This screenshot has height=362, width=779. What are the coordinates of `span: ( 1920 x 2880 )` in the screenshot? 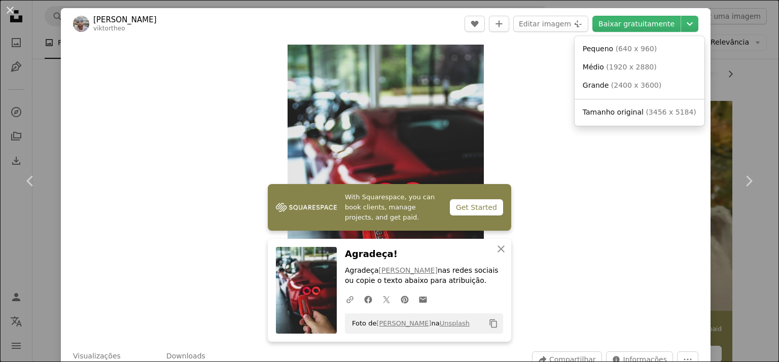 It's located at (631, 67).